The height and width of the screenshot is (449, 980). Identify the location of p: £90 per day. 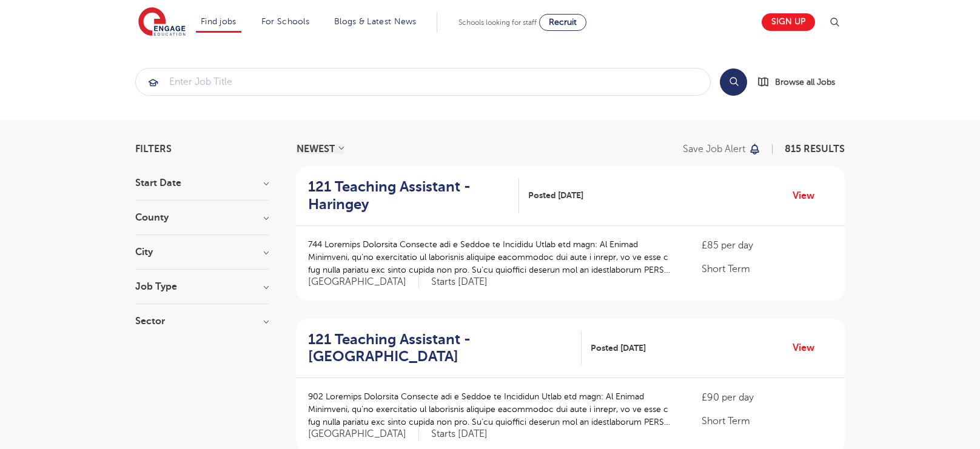
(767, 398).